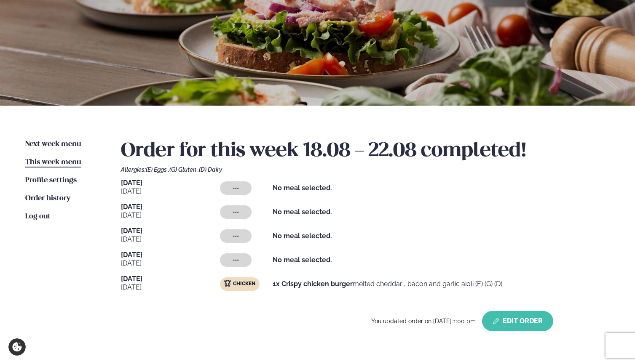  Describe the element at coordinates (387, 284) in the screenshot. I see `p: melted cheddar , bacon and garlic aioli (E) (G) (D)` at that location.